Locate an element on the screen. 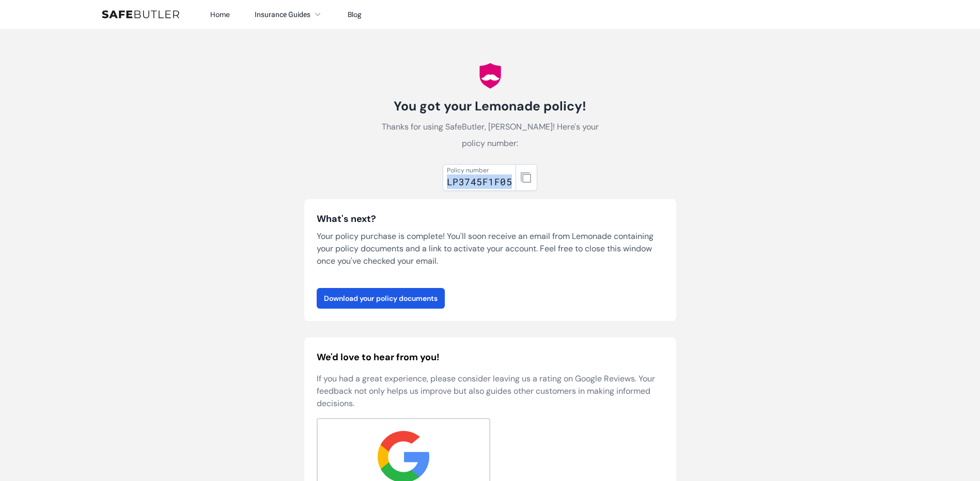  img: SafeButler Text Logo is located at coordinates (141, 15).